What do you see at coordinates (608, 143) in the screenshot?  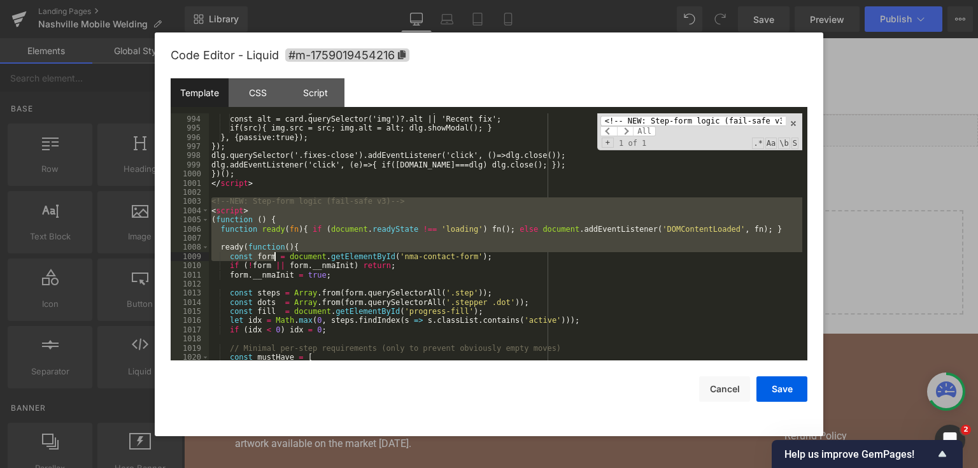 I see `span: Toggel Replace mode` at bounding box center [608, 143].